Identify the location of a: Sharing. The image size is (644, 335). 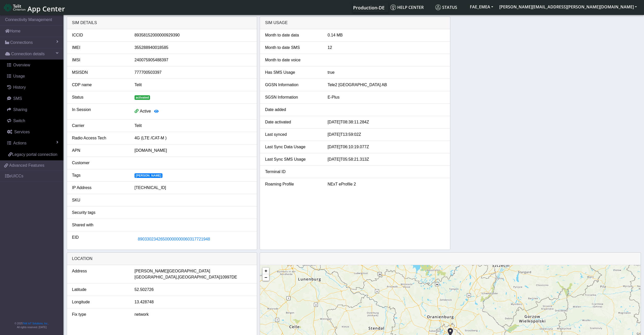
(33, 110).